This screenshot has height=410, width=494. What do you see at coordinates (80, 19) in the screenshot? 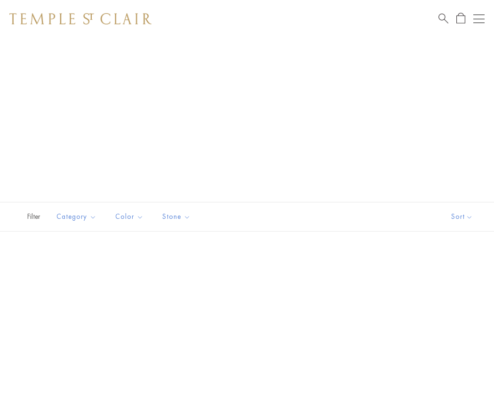
I see `img: Temple St. Clair` at bounding box center [80, 19].